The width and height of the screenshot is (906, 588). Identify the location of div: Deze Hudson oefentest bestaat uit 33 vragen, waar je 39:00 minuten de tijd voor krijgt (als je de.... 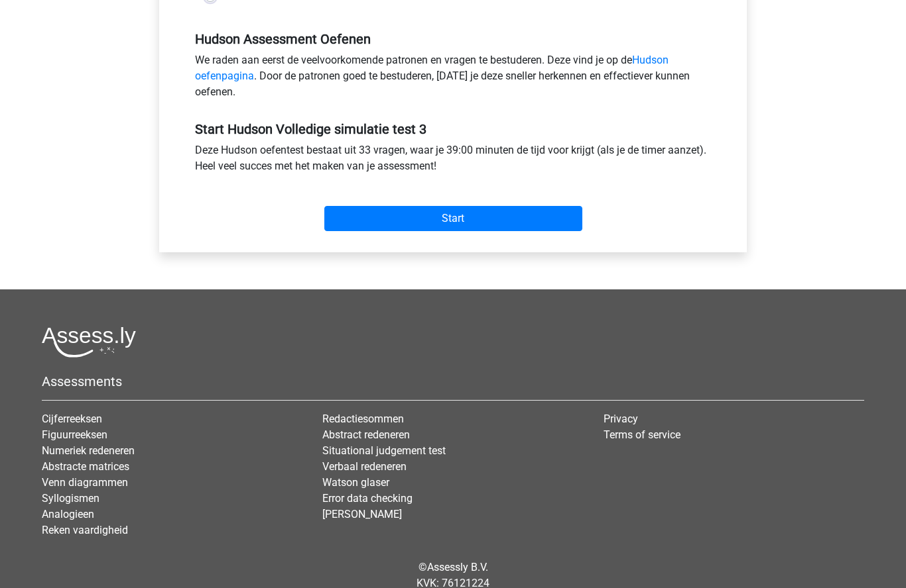
(453, 162).